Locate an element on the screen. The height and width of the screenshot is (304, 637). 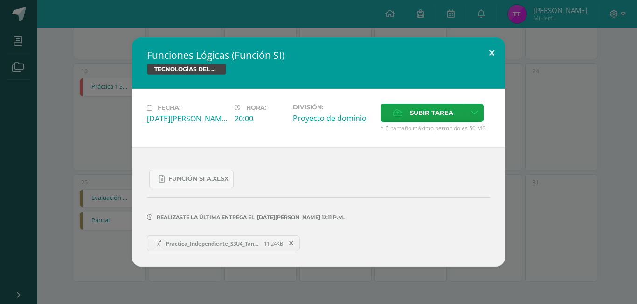
span: Subir tarea is located at coordinates (431, 112).